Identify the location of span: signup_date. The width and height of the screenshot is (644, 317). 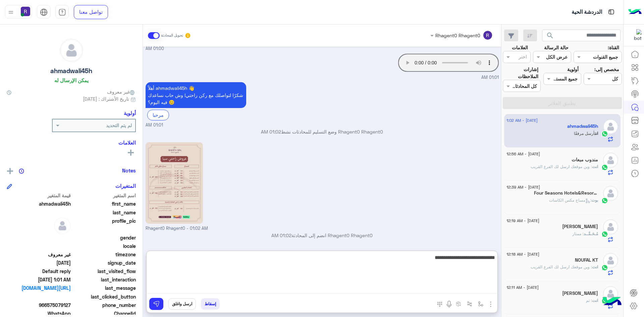
(104, 263).